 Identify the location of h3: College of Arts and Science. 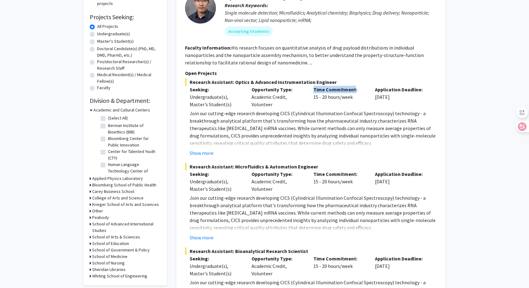
(118, 198).